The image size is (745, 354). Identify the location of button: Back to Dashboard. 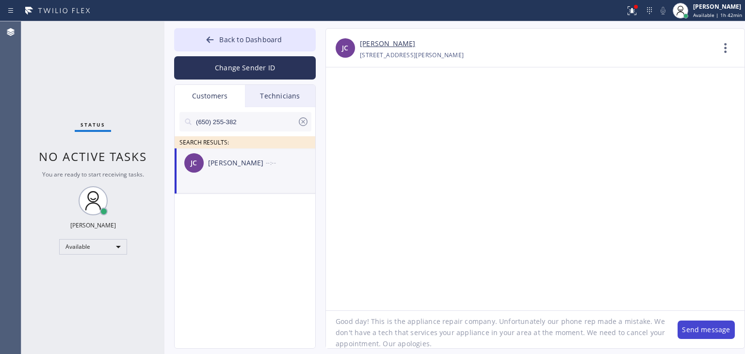
(245, 40).